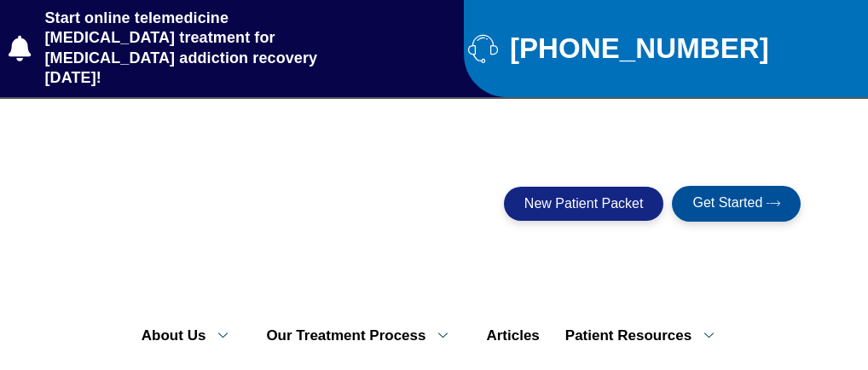 Image resolution: width=868 pixels, height=370 pixels. I want to click on a: Get Started, so click(736, 204).